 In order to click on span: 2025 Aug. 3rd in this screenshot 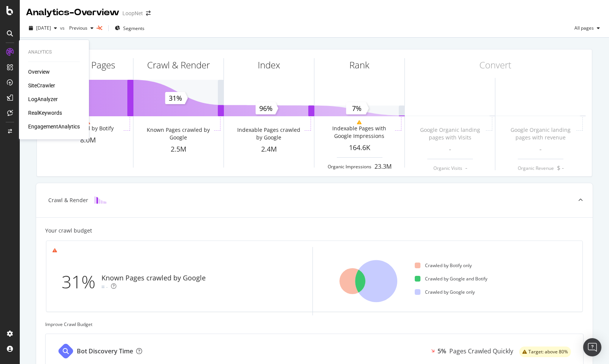, I will do `click(43, 28)`.